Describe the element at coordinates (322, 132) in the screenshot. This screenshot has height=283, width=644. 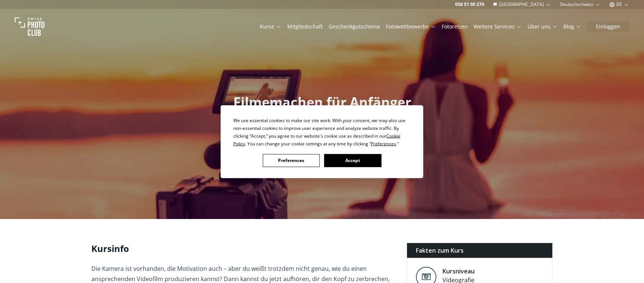
I see `div: We use essential cookies to make our site work. With your consent, we may also use non-essential ...` at that location.